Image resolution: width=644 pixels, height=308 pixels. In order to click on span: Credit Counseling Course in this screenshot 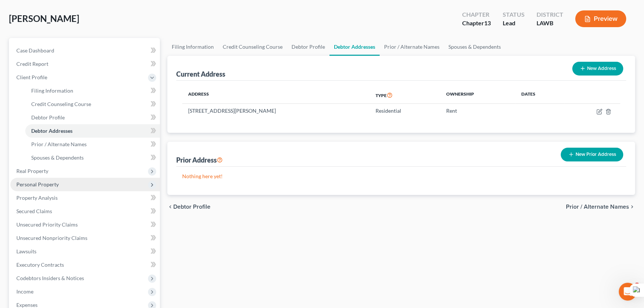, I will do `click(61, 104)`.